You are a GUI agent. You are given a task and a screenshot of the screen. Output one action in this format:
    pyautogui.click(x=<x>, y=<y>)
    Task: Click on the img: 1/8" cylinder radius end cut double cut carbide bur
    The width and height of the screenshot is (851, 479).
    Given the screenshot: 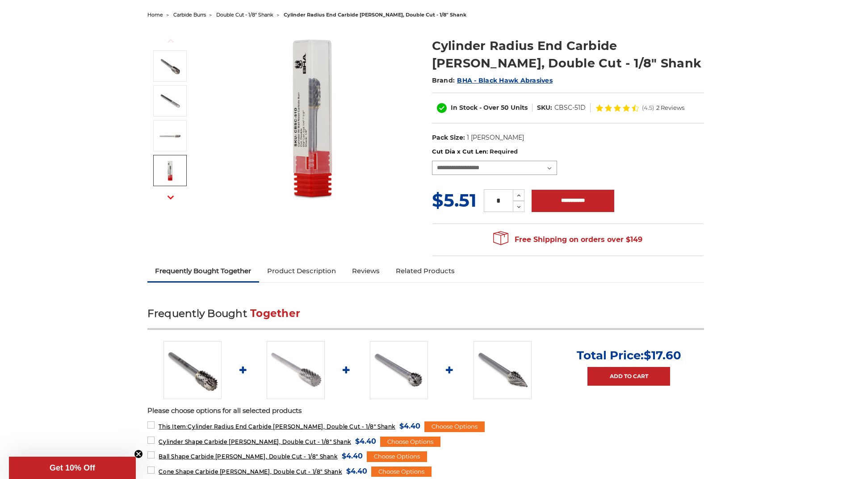 What is the action you would take?
    pyautogui.click(x=170, y=171)
    